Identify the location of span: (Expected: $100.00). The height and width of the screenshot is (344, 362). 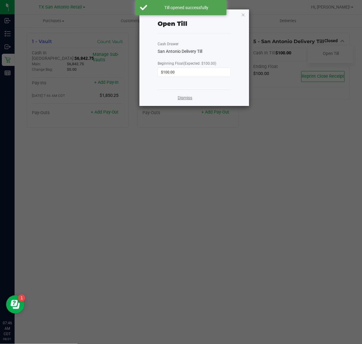
(200, 64).